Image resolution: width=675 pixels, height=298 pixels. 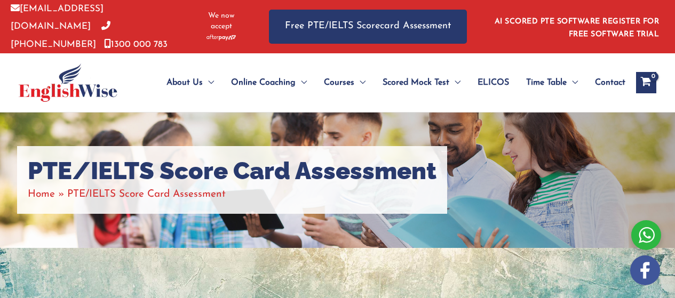 I want to click on a: Home, so click(x=41, y=194).